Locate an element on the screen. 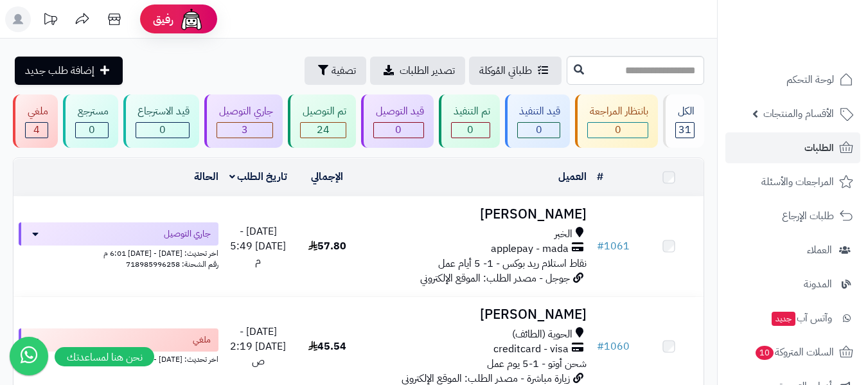 The height and width of the screenshot is (385, 868). span: 10 is located at coordinates (764, 352).